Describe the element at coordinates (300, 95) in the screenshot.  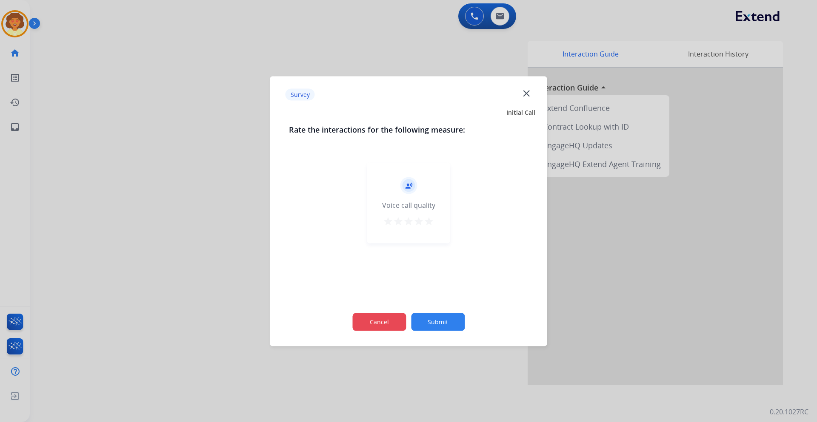
I see `p: Survey` at that location.